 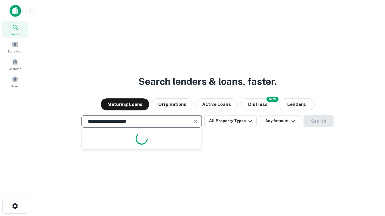 What do you see at coordinates (15, 64) in the screenshot?
I see `a: Contacts` at bounding box center [15, 64].